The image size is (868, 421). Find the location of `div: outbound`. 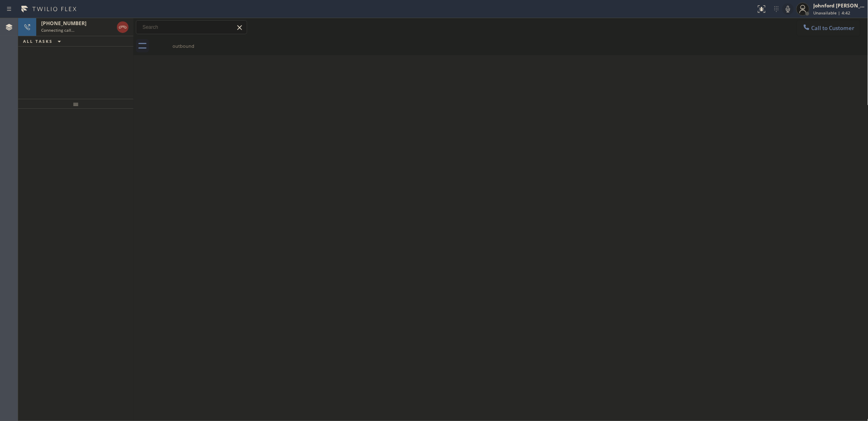

div: outbound is located at coordinates (183, 46).